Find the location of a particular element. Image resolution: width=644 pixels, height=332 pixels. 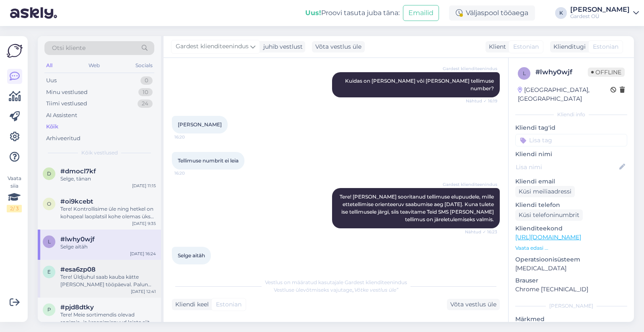

div: Tiimi vestlused is located at coordinates (66, 104).